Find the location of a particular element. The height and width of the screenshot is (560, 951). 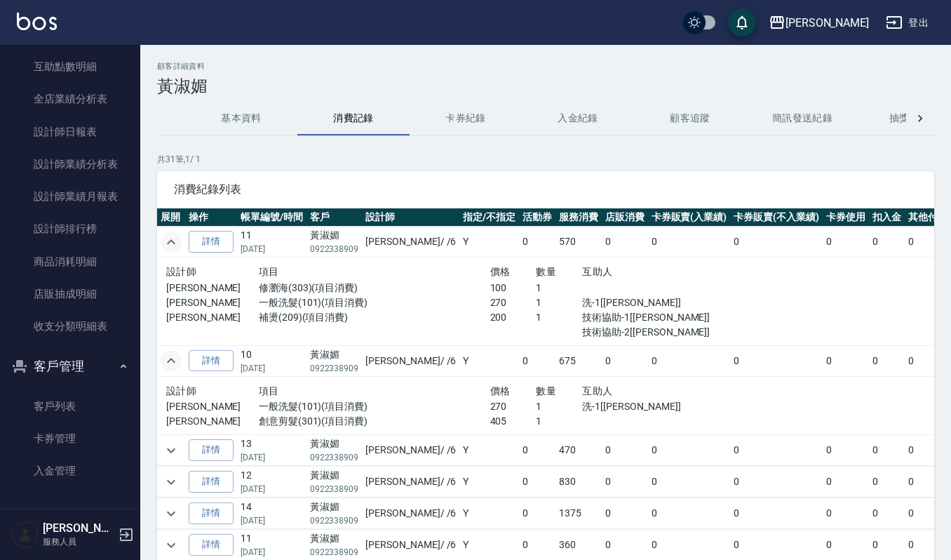

td: 12 is located at coordinates (271, 482).